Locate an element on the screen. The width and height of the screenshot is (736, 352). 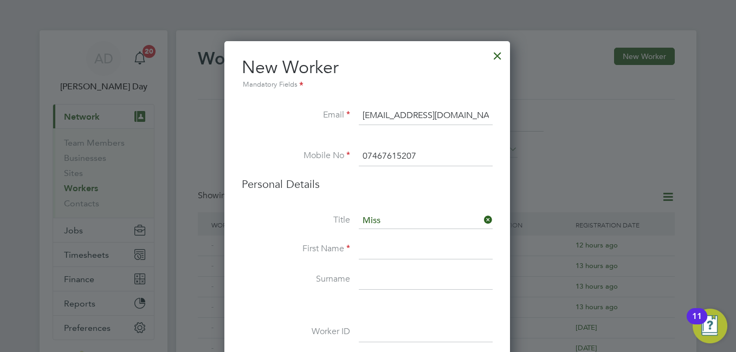
label: Email is located at coordinates (296, 115).